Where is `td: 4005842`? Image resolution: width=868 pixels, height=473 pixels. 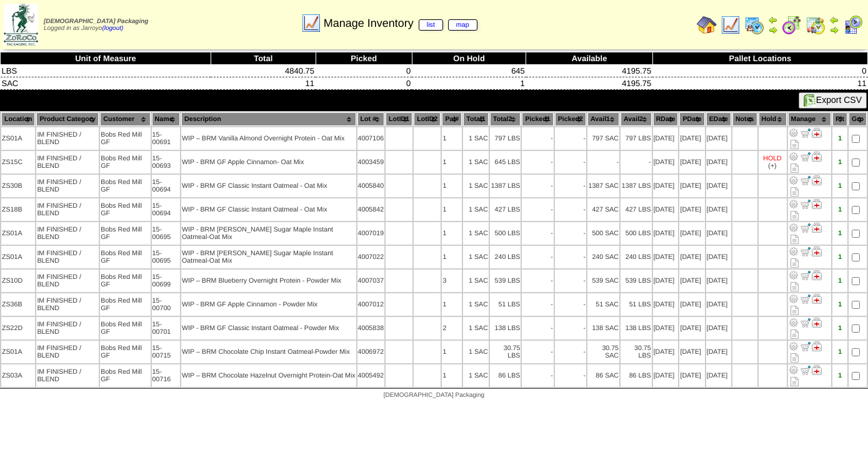 td: 4005842 is located at coordinates (371, 210).